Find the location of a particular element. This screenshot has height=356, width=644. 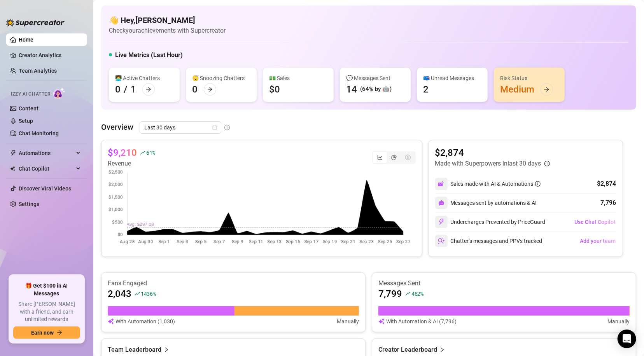

span: Use Chat Copilot is located at coordinates (596, 222).